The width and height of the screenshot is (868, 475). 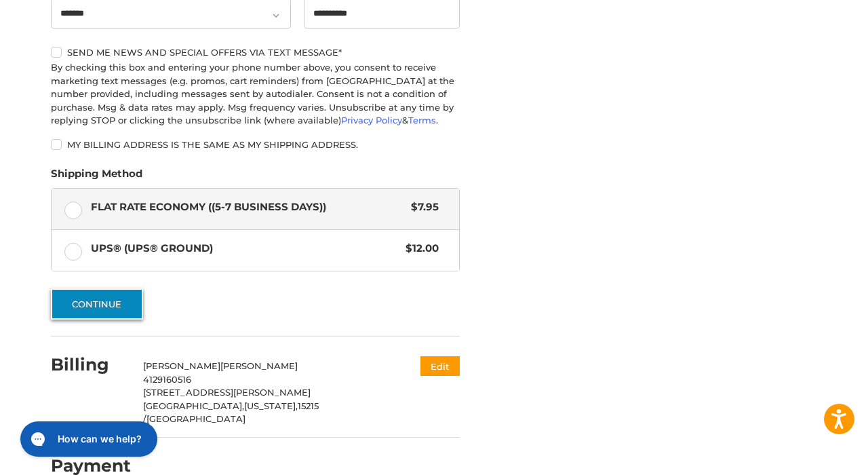 I want to click on legend: Shipping Method, so click(x=96, y=177).